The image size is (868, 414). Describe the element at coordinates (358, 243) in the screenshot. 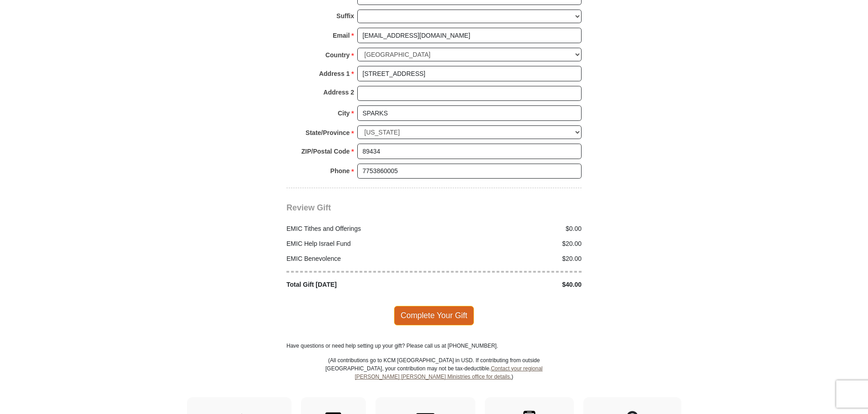

I see `div: EMIC Help Israel Fund` at that location.